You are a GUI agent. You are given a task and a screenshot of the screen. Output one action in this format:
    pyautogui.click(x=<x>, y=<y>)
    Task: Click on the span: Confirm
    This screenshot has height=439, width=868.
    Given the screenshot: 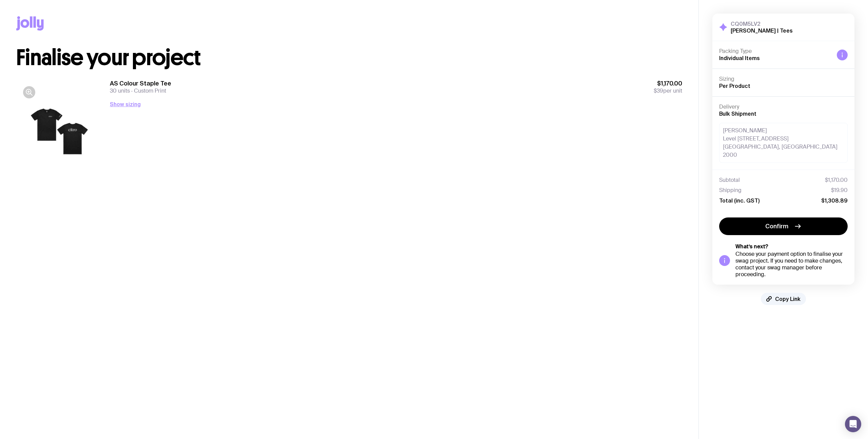 What is the action you would take?
    pyautogui.click(x=777, y=227)
    